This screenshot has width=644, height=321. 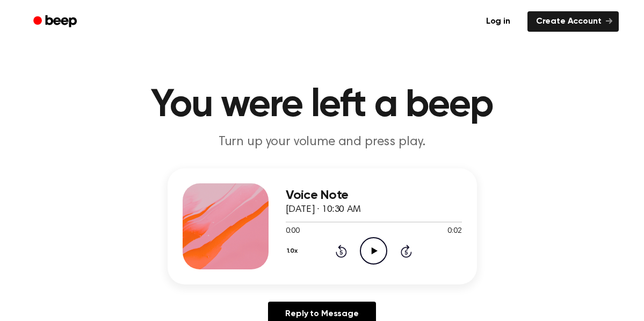 I want to click on span: 0:00, so click(x=293, y=231).